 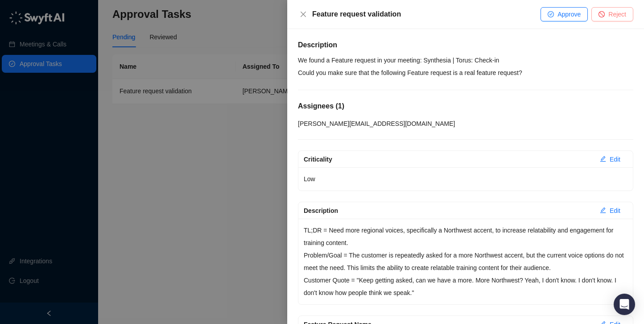 I want to click on span: Approve, so click(x=569, y=15).